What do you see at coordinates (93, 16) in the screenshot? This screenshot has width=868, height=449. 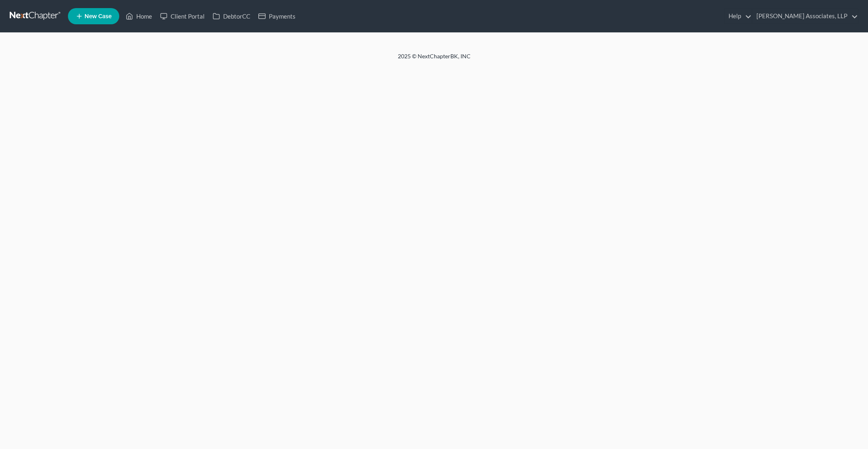 I see `new-legal-case-button: New Case` at bounding box center [93, 16].